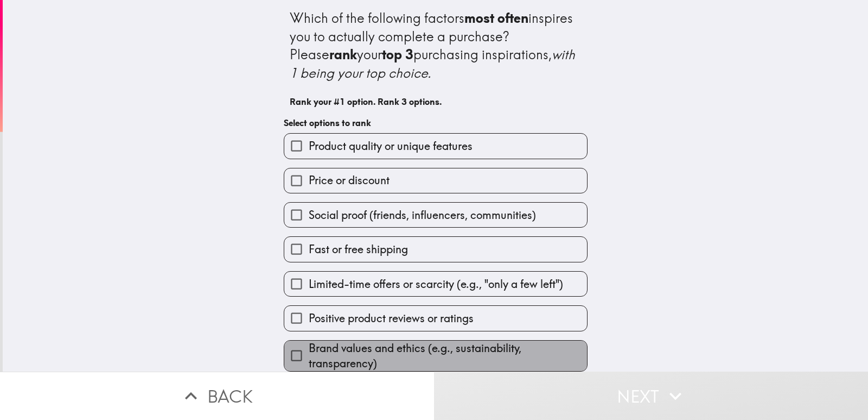 The width and height of the screenshot is (868, 420). I want to click on span: Product quality or unique features, so click(391, 146).